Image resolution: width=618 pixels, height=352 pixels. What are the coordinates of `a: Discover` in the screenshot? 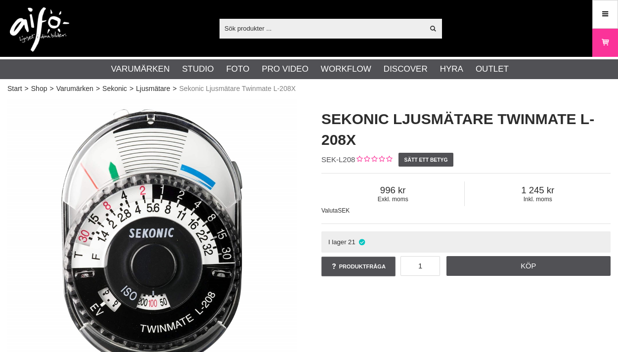 It's located at (405, 69).